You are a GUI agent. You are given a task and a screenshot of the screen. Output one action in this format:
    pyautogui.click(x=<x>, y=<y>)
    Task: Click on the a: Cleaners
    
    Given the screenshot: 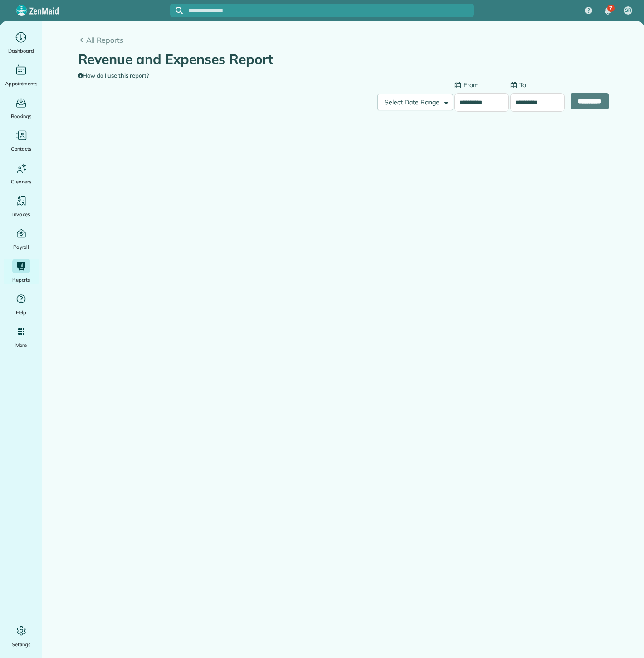 What is the action you would take?
    pyautogui.click(x=21, y=173)
    